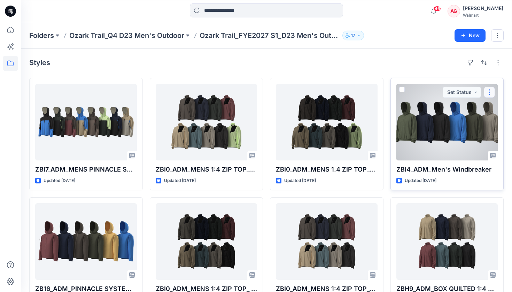 The image size is (512, 292). Describe the element at coordinates (127, 36) in the screenshot. I see `a: Ozark Trail_Q4 D23 Men's Outdoor` at that location.